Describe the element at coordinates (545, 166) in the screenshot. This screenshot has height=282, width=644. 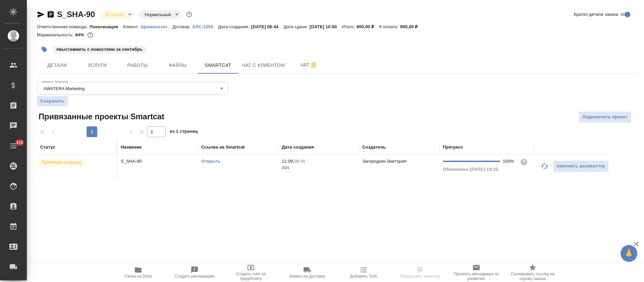
I see `button: Обновить прогресс` at that location.